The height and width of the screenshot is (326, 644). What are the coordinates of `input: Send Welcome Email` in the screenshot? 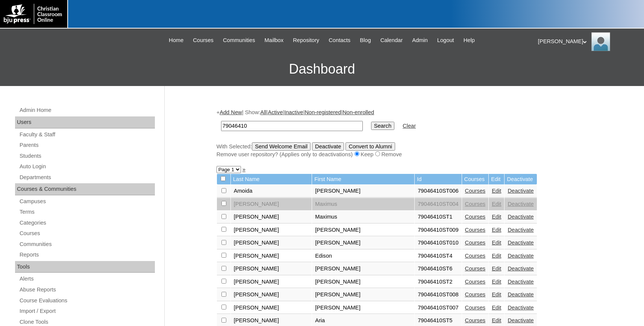 It's located at (282, 146).